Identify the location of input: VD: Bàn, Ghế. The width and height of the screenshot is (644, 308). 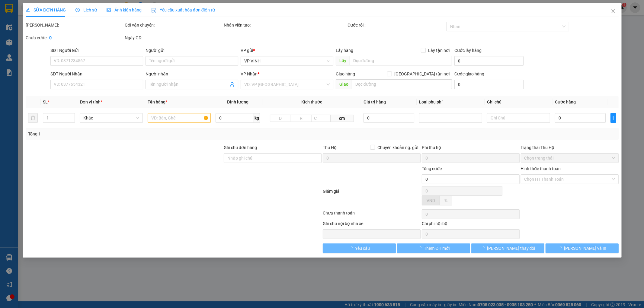
(179, 118).